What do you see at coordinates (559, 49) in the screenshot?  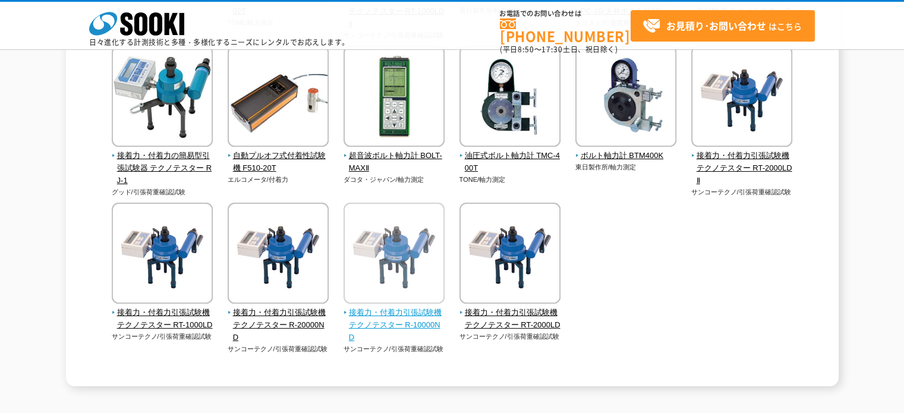 I see `span: (平日 ～ 土日、祝日除く)` at bounding box center [559, 49].